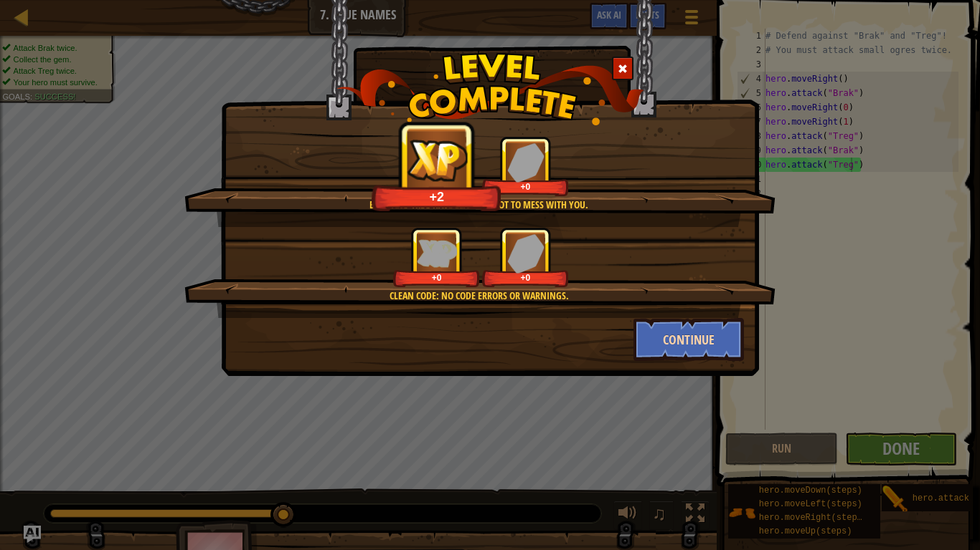  Describe the element at coordinates (437, 196) in the screenshot. I see `div: +2` at that location.